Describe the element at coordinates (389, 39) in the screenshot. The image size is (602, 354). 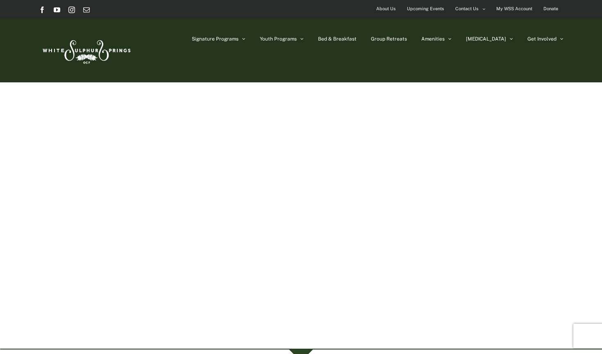
I see `span: Group Retreats` at that location.